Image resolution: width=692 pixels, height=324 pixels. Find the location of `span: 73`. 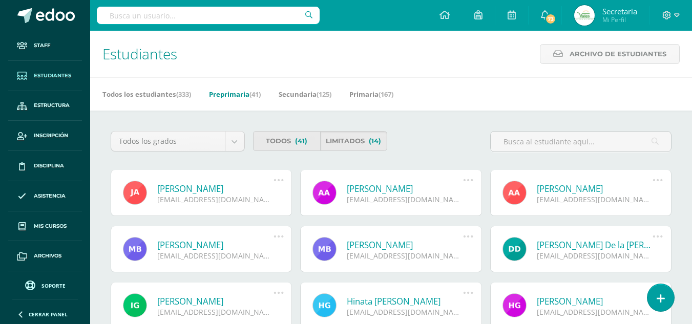

span: 73 is located at coordinates (550, 19).